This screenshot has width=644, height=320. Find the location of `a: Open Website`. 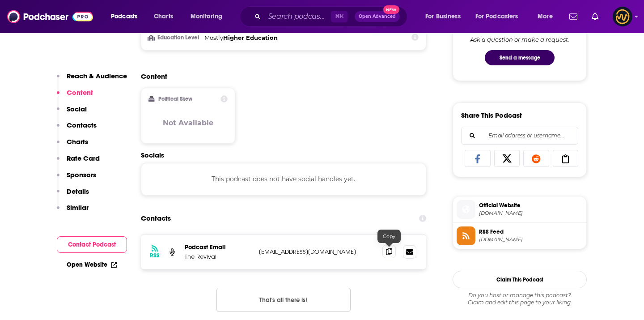

a: Open Website is located at coordinates (92, 264).